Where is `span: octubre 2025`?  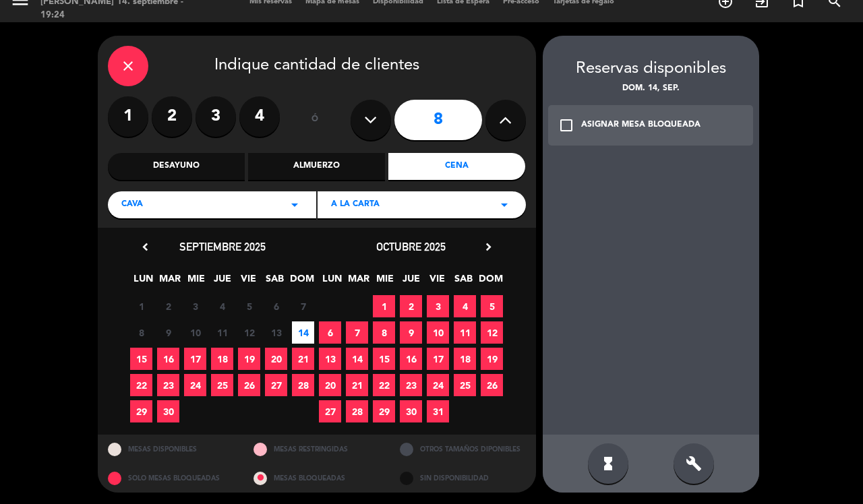 span: octubre 2025 is located at coordinates (410, 246).